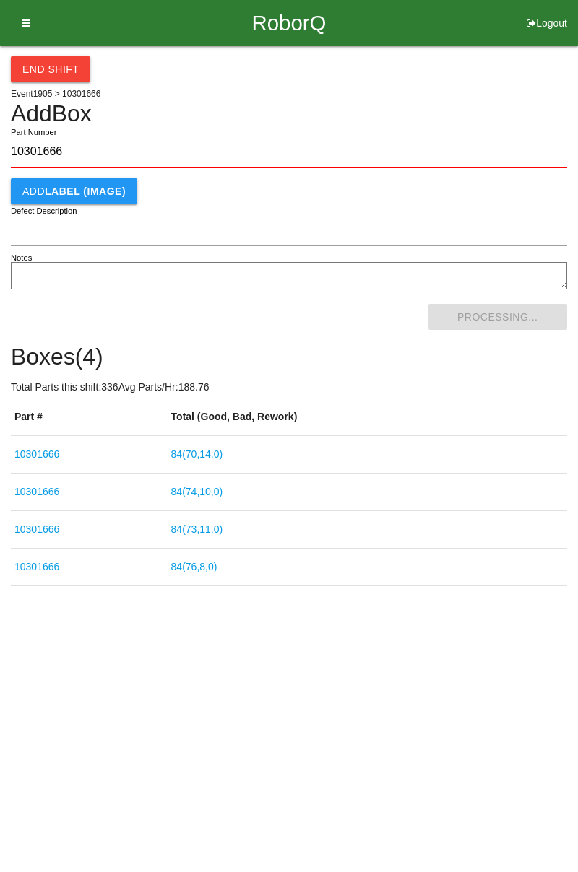 The image size is (578, 872). Describe the element at coordinates (367, 417) in the screenshot. I see `th: Total (Good, Bad, Rework)` at that location.